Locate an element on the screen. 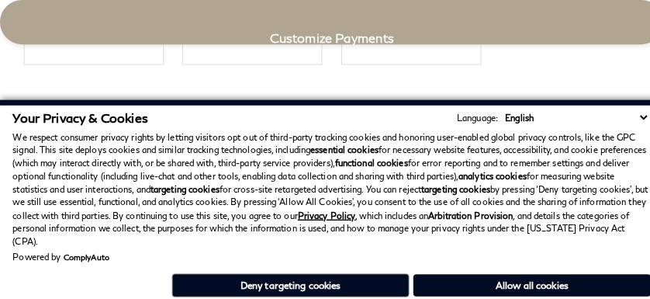  strong: analytics cookies is located at coordinates (483, 172).